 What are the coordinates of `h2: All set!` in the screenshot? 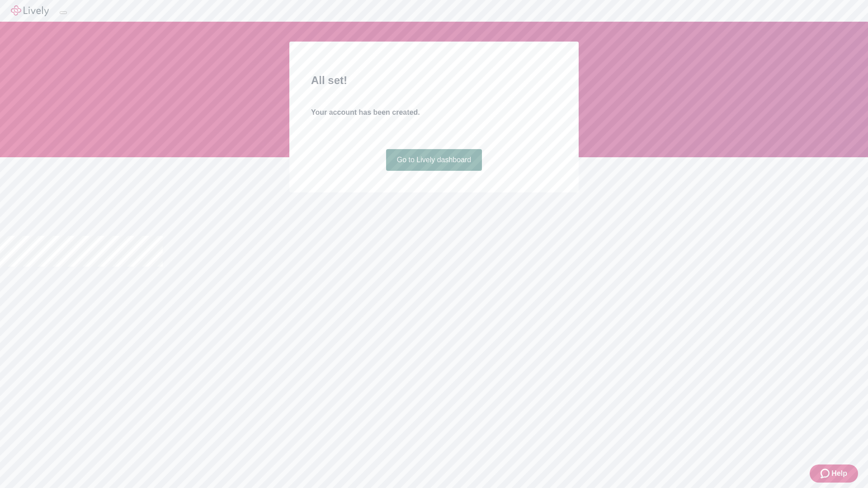 It's located at (434, 80).